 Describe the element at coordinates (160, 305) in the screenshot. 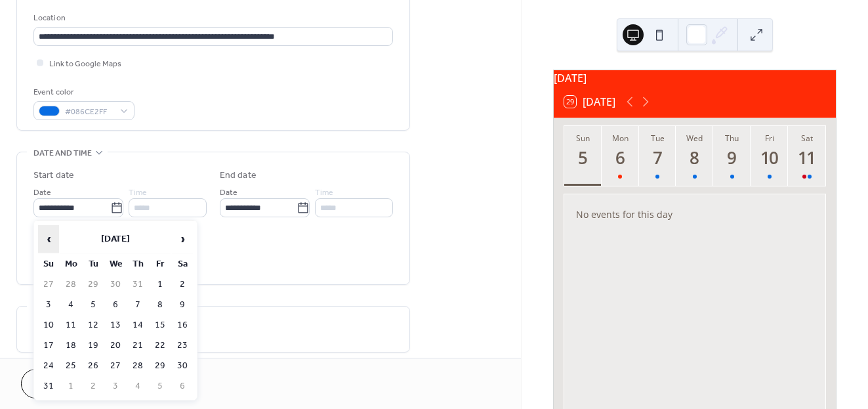

I see `td: 8` at that location.